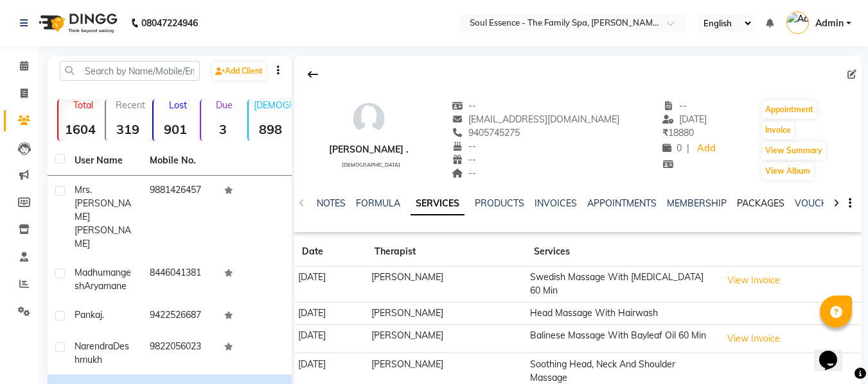 The height and width of the screenshot is (384, 868). Describe the element at coordinates (130, 106) in the screenshot. I see `p: Recent` at that location.